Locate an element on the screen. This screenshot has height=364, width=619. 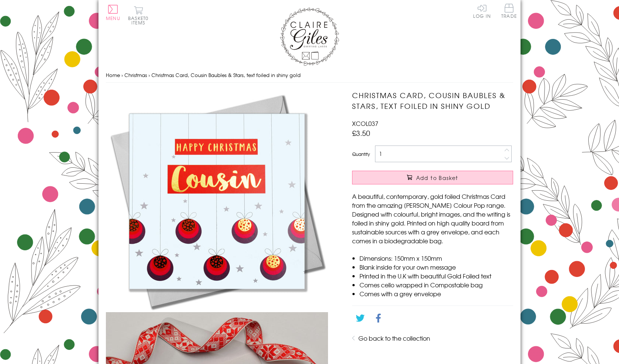
li: Blank inside for your own message is located at coordinates (436, 267).